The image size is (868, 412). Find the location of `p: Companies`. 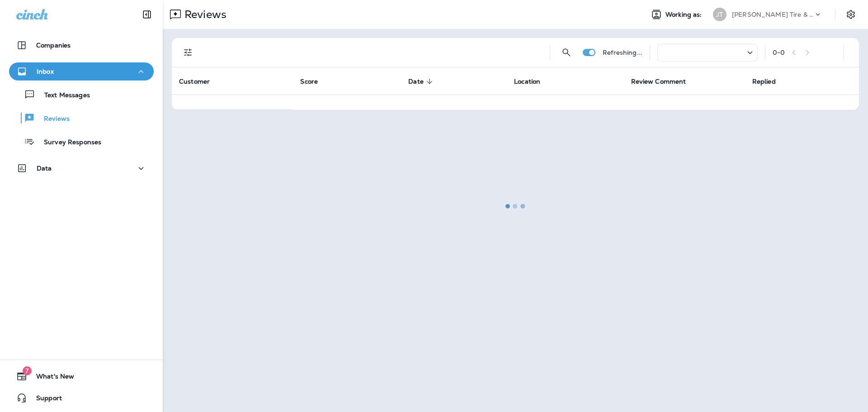

p: Companies is located at coordinates (53, 45).